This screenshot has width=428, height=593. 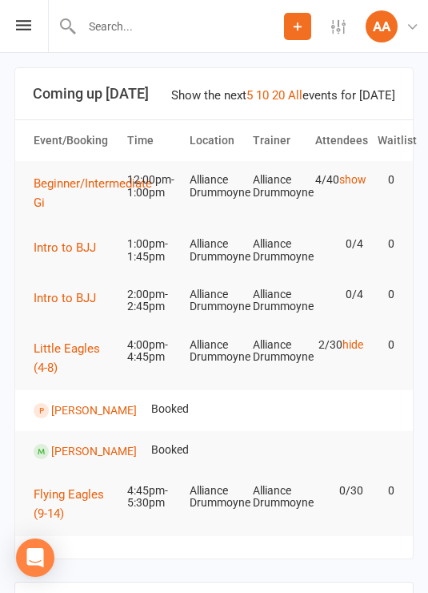 I want to click on th: Time, so click(x=151, y=140).